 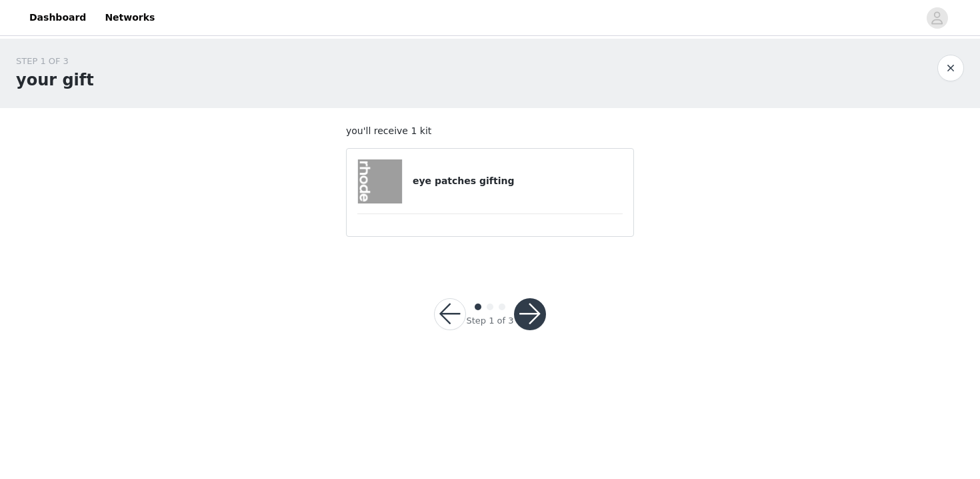 I want to click on div: Step 1 of 3, so click(x=489, y=321).